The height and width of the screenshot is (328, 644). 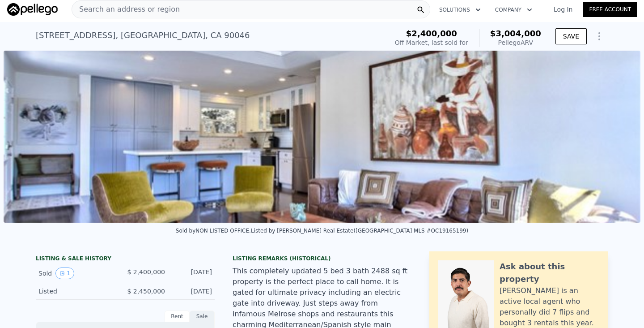 I want to click on button: Solutions, so click(x=459, y=10).